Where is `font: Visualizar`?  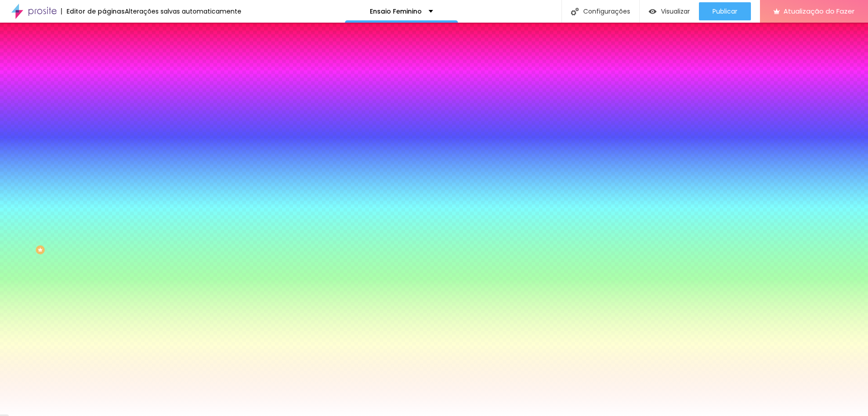
font: Visualizar is located at coordinates (676, 11).